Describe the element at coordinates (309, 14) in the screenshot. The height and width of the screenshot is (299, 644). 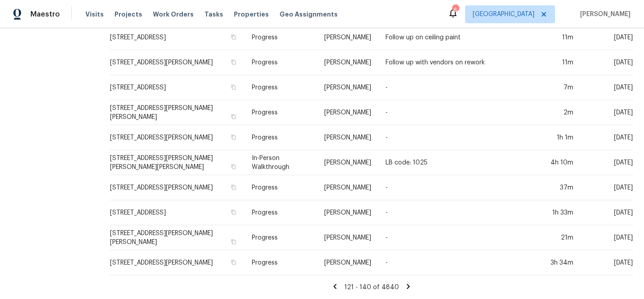
I see `span: Geo Assignments` at that location.